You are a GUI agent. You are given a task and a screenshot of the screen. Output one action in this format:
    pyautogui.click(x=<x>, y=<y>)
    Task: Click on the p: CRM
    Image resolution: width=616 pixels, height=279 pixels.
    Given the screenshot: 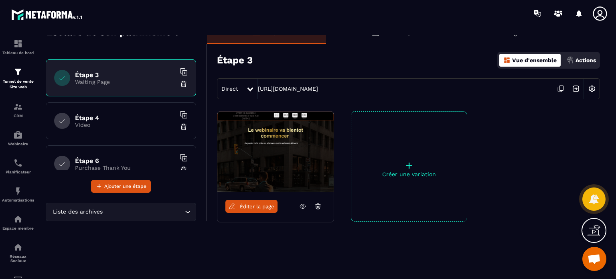 What is the action you would take?
    pyautogui.click(x=18, y=115)
    